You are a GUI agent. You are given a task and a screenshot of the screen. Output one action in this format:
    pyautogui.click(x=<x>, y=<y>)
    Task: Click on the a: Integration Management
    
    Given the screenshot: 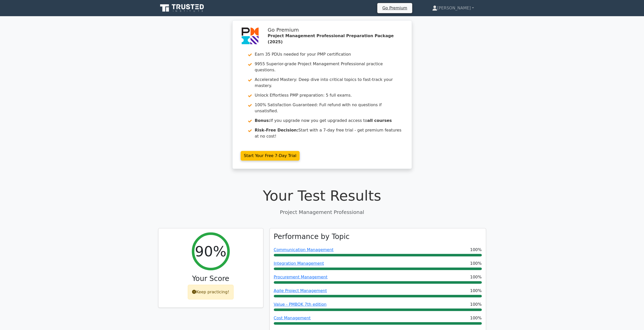 What is the action you would take?
    pyautogui.click(x=298, y=263)
    